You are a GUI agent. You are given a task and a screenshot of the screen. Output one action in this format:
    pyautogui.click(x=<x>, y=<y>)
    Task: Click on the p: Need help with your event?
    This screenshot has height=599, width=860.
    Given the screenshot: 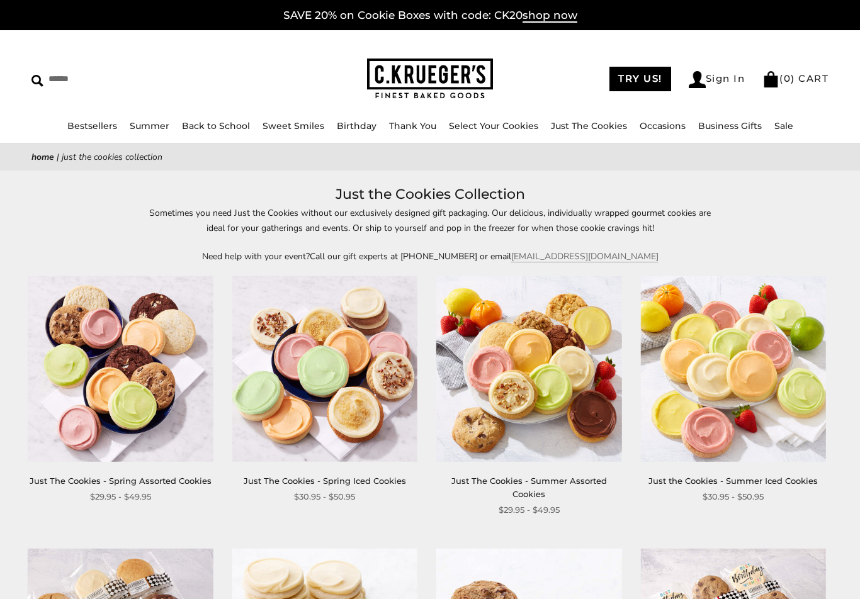 What is the action you would take?
    pyautogui.click(x=430, y=256)
    